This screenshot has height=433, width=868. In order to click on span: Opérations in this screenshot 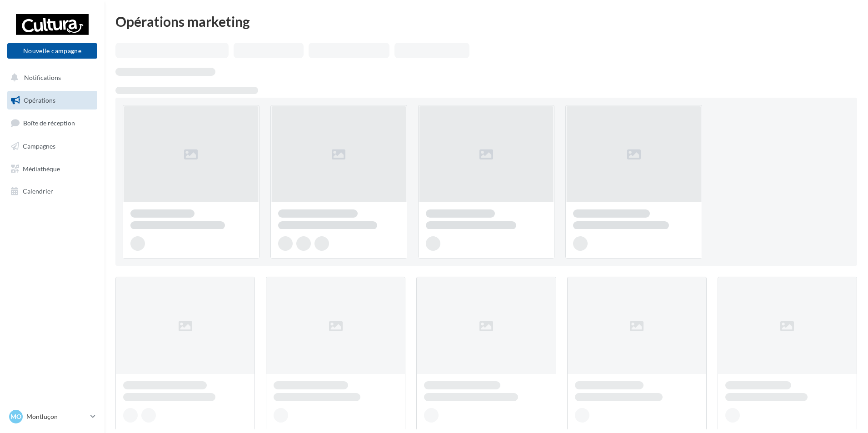, I will do `click(40, 100)`.